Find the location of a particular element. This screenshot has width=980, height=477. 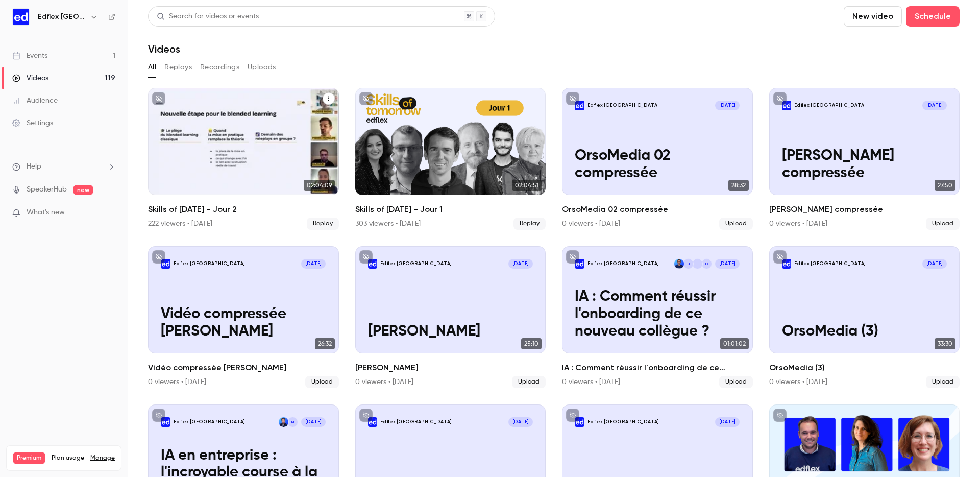

div: Events is located at coordinates (30, 56).